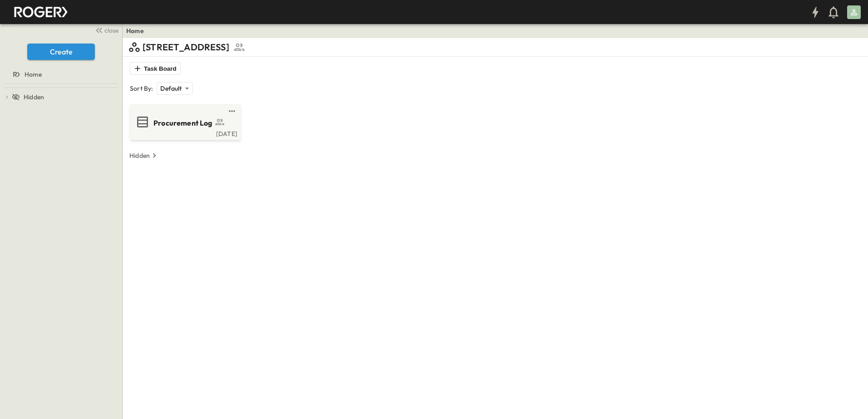  I want to click on nav: breadcrumbs, so click(137, 31).